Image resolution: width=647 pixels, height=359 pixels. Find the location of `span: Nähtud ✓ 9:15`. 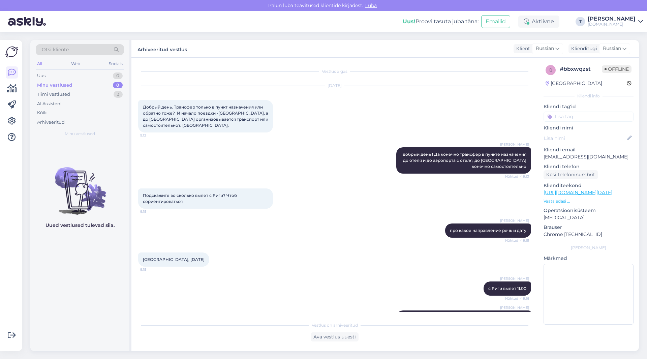

span: Nähtud ✓ 9:15 is located at coordinates (516, 240).